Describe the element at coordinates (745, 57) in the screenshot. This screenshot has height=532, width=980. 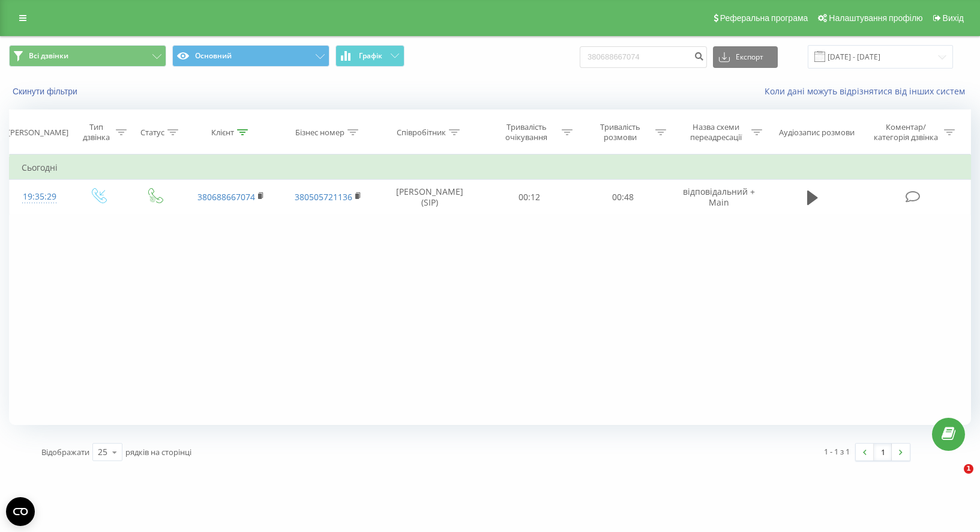
I see `button: Експорт` at that location.